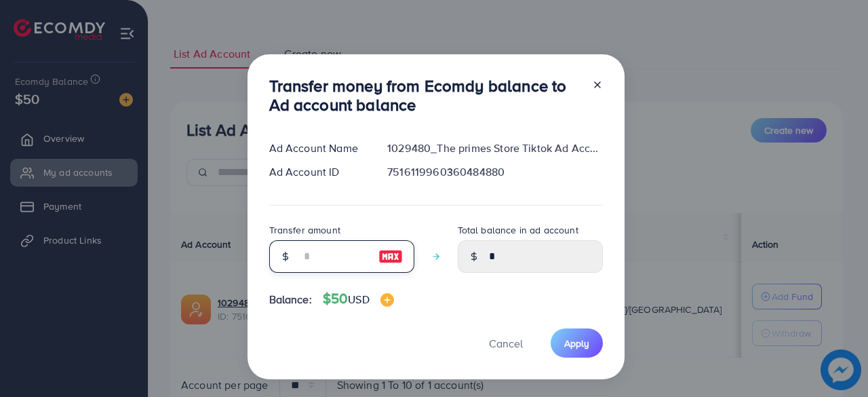  I want to click on label: Total balance in ad account, so click(518, 230).